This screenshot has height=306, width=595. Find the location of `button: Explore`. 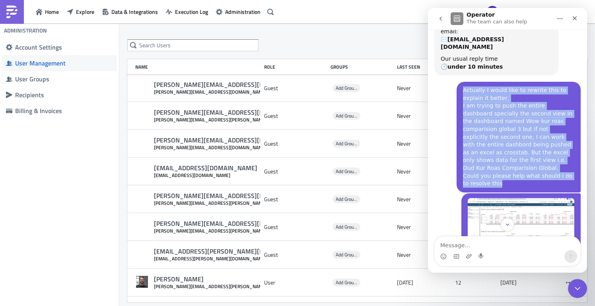

button: Explore is located at coordinates (80, 12).